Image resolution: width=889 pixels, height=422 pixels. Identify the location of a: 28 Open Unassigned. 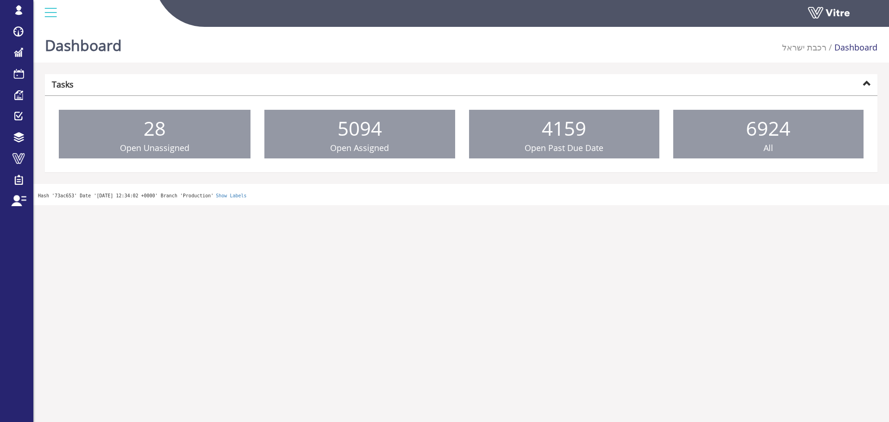
(155, 134).